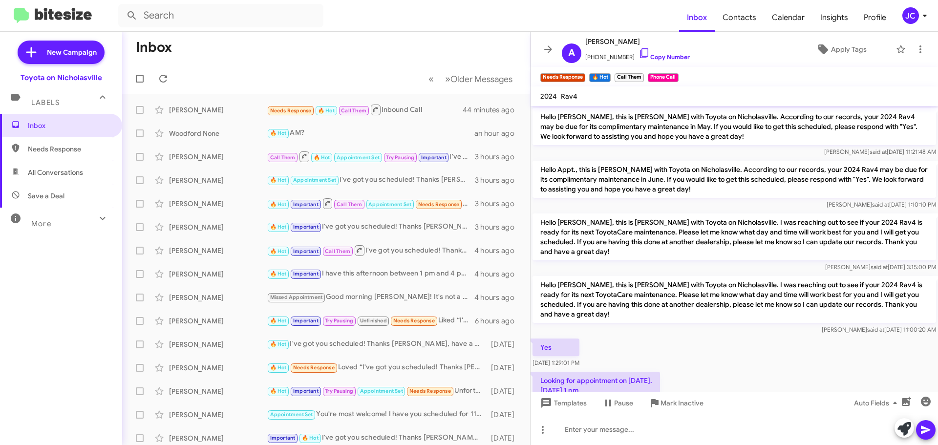  I want to click on p: Yes, so click(556, 347).